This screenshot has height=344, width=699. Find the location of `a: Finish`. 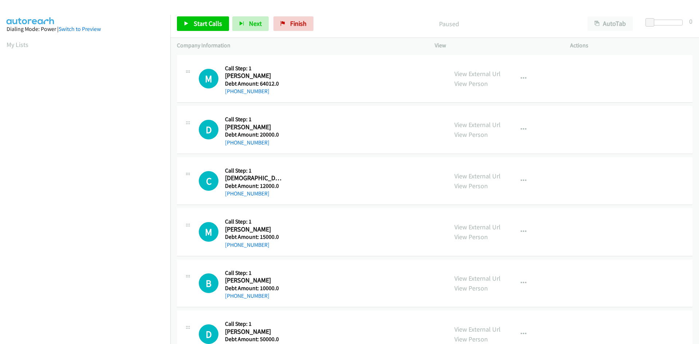

a: Finish is located at coordinates (294, 24).